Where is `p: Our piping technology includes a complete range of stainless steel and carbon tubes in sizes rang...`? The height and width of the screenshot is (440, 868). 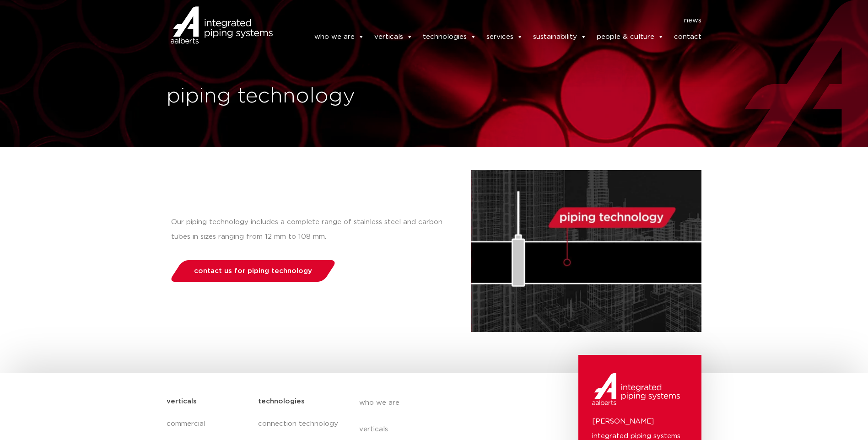 p: Our piping technology includes a complete range of stainless steel and carbon tubes in sizes rang... is located at coordinates (311, 230).